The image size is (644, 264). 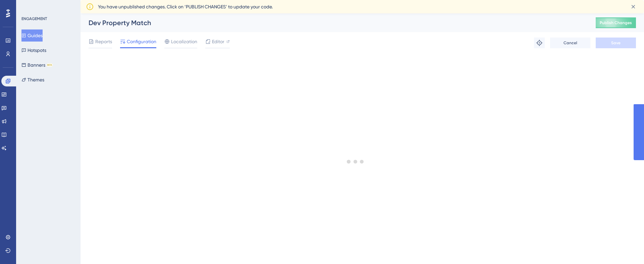 What do you see at coordinates (49, 65) in the screenshot?
I see `div: BETA` at bounding box center [49, 65].